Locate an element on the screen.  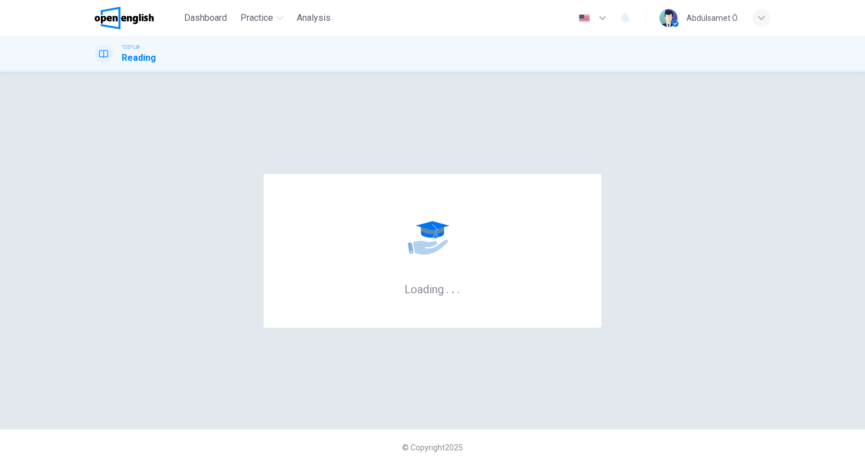
span: Dashboard is located at coordinates (206, 18).